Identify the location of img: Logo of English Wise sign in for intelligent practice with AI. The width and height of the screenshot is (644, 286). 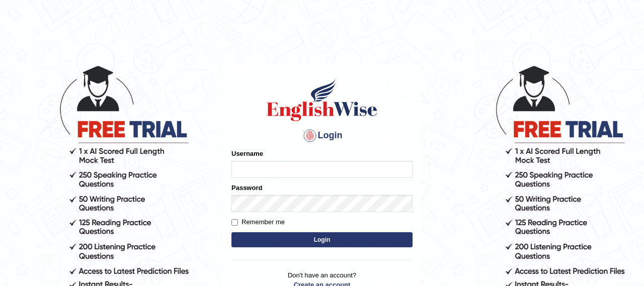
(322, 100).